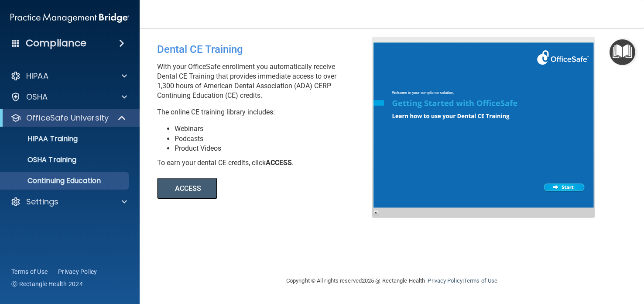 The width and height of the screenshot is (644, 304). What do you see at coordinates (43, 201) in the screenshot?
I see `p: Settings` at bounding box center [43, 201].